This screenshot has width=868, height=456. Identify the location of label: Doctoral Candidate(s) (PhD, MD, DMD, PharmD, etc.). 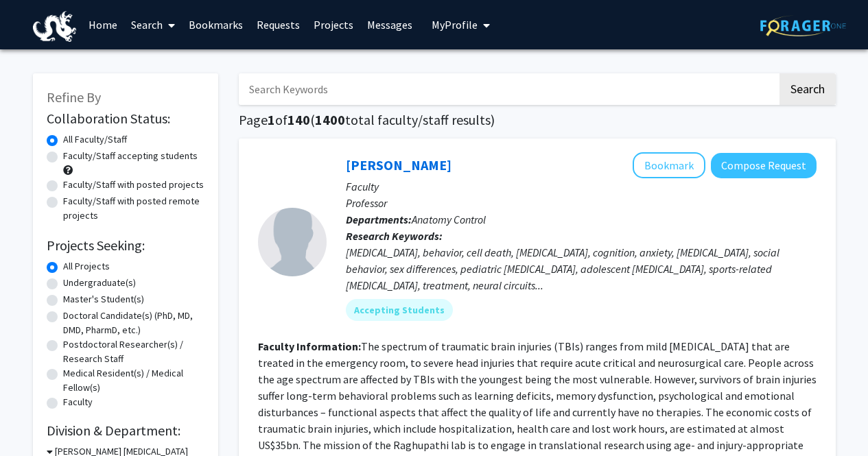
(134, 323).